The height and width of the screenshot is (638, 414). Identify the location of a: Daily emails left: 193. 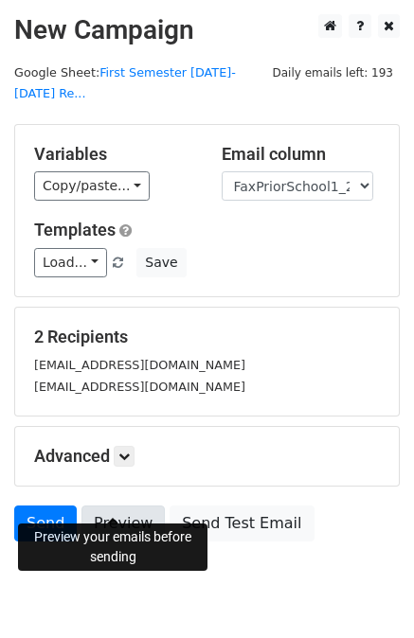
(332, 72).